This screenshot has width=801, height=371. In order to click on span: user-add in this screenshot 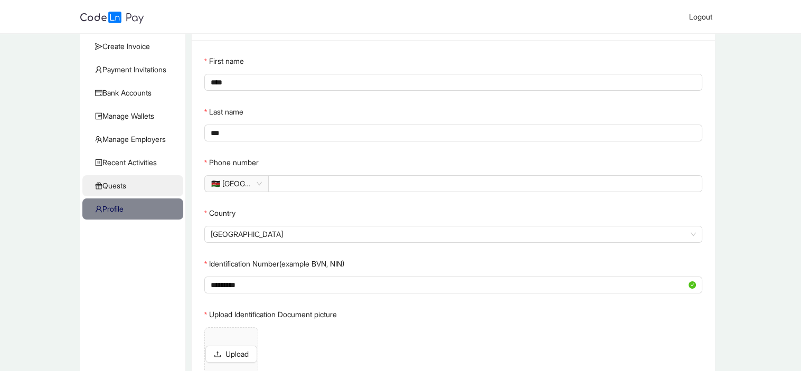, I will do `click(99, 70)`.